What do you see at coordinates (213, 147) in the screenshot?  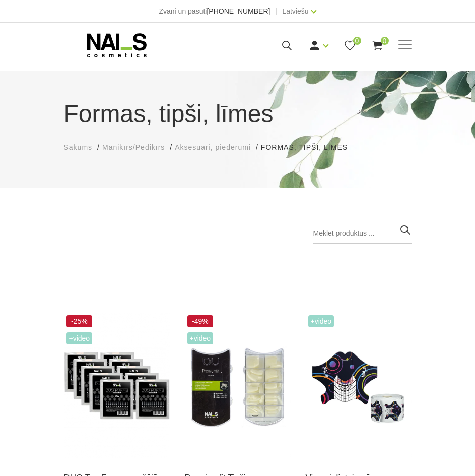 I see `span: Aksesuāri, piederumi` at bounding box center [213, 147].